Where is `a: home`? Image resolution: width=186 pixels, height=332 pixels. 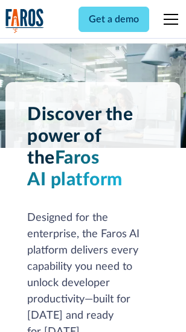
a: home is located at coordinates (25, 21).